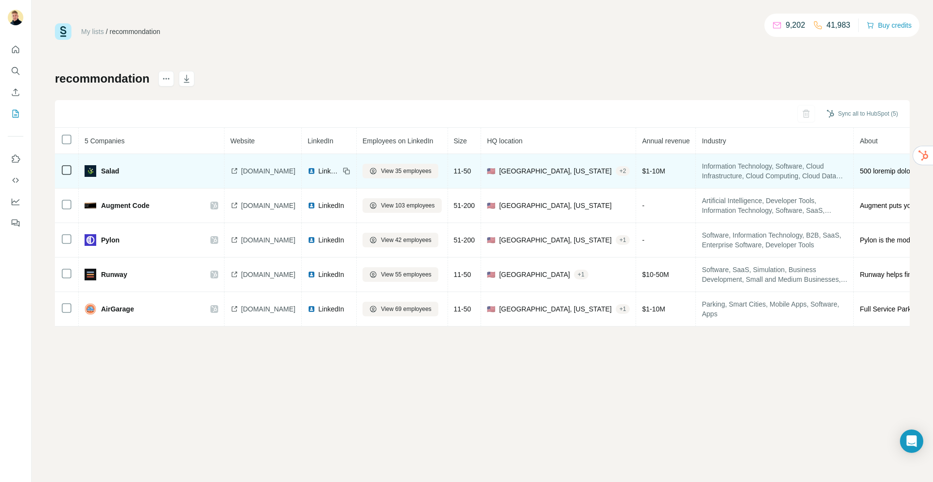 This screenshot has height=482, width=933. What do you see at coordinates (110, 240) in the screenshot?
I see `span: Pylon` at bounding box center [110, 240].